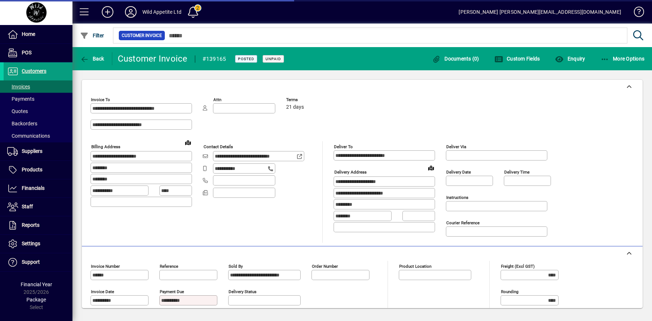 This screenshot has width=652, height=321. Describe the element at coordinates (38, 111) in the screenshot. I see `a: Quotes` at that location.